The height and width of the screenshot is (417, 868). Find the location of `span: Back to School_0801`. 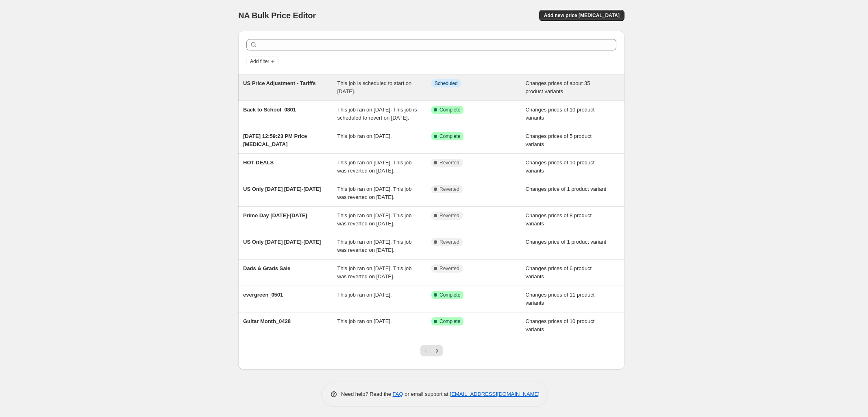

span: Back to School_0801 is located at coordinates (270, 109).